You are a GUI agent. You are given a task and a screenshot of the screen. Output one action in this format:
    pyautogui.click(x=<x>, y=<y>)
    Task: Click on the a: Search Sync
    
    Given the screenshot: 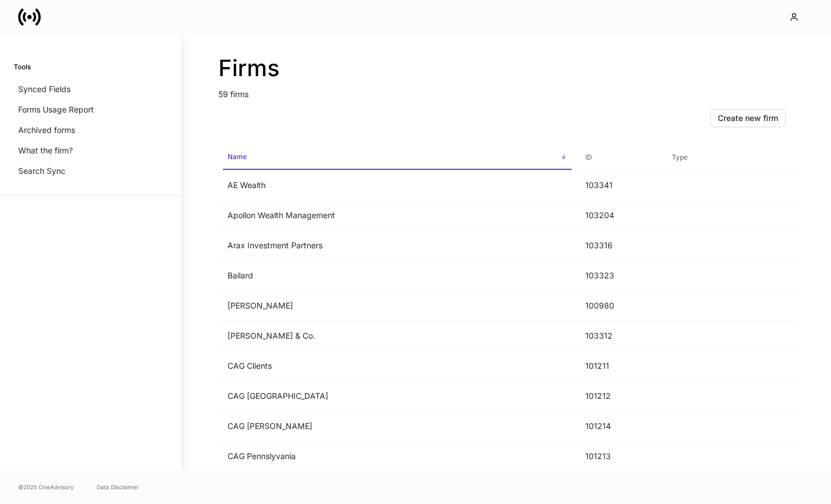 What is the action you would take?
    pyautogui.click(x=91, y=171)
    